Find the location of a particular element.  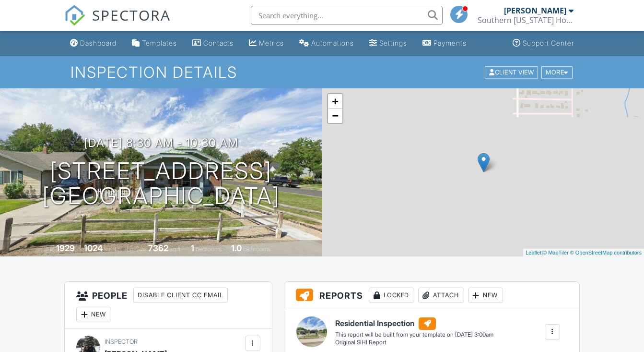

span: Lot Size is located at coordinates (137, 249).